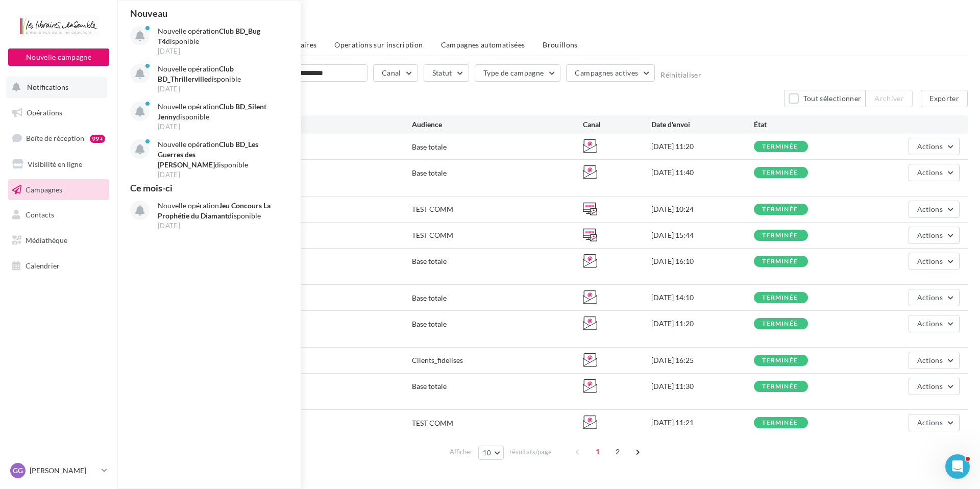 Image resolution: width=980 pixels, height=489 pixels. Describe the element at coordinates (945, 98) in the screenshot. I see `button: Exporter` at that location.